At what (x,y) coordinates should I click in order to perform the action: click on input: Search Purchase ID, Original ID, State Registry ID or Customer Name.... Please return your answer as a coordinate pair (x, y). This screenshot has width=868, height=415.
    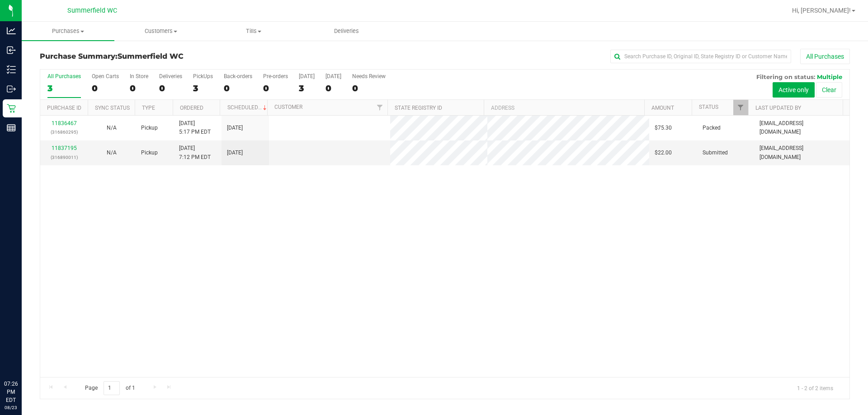
    Looking at the image, I should click on (701, 57).